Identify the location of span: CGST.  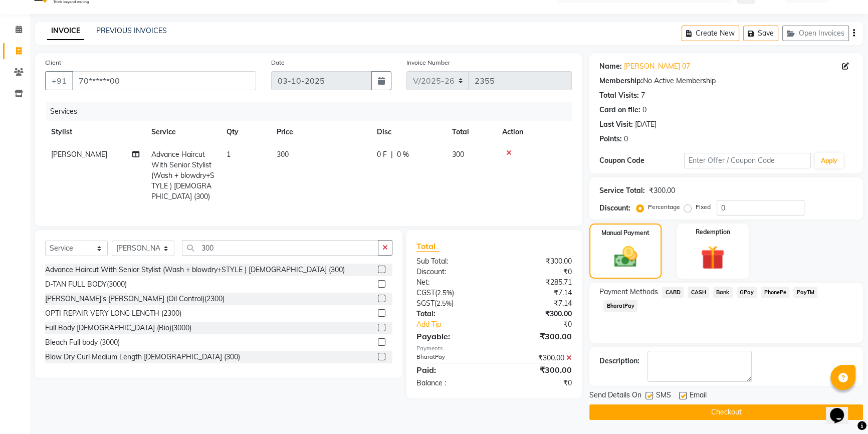
(426, 293).